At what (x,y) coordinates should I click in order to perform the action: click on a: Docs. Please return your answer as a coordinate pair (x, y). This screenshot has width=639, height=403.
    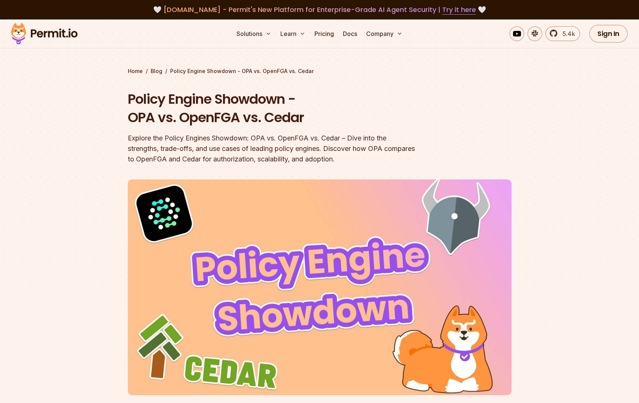
    Looking at the image, I should click on (350, 34).